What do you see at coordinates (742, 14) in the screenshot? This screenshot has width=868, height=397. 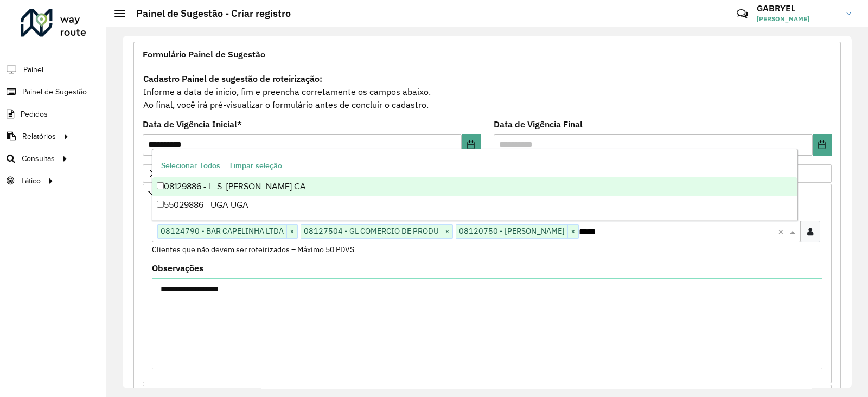 I see `a: Contato Rápido` at bounding box center [742, 14].